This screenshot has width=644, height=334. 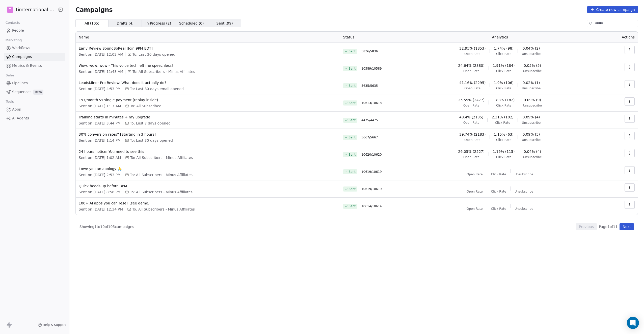 I want to click on span: 5635 / 5635, so click(x=370, y=86).